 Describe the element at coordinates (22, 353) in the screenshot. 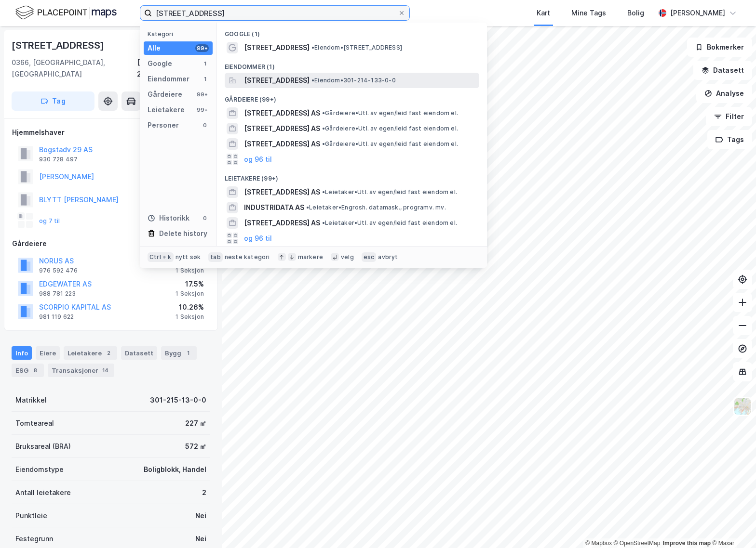

I see `div: Info` at that location.